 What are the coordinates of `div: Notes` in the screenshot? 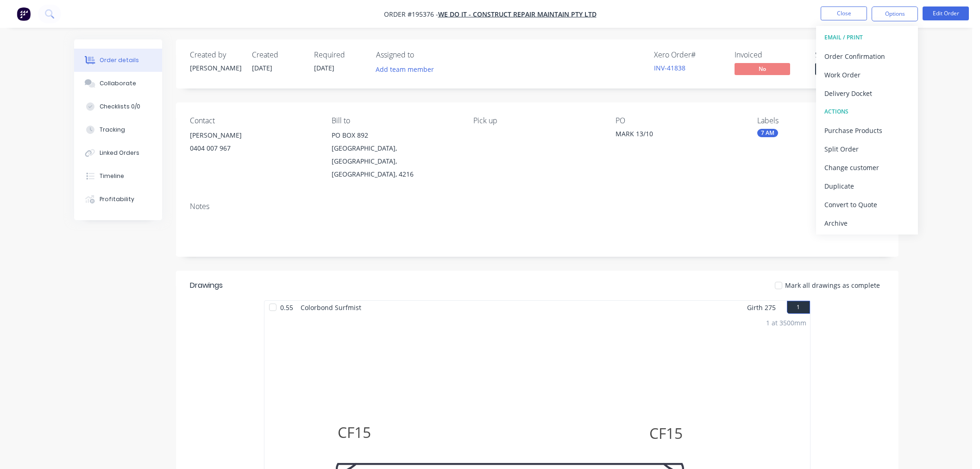 It's located at (537, 206).